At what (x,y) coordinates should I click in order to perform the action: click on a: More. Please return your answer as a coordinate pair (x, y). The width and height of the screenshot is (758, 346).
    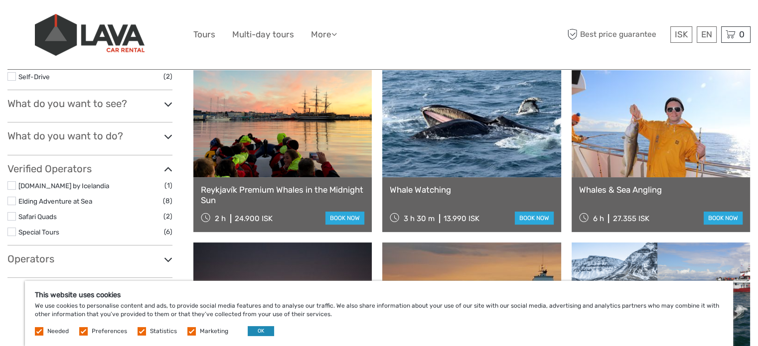
    Looking at the image, I should click on (324, 34).